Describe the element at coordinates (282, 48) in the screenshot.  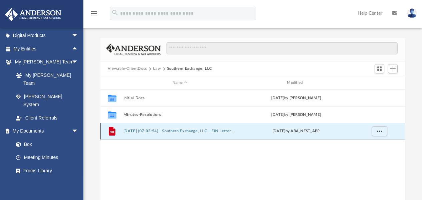
I see `input: Search files and folders` at that location.